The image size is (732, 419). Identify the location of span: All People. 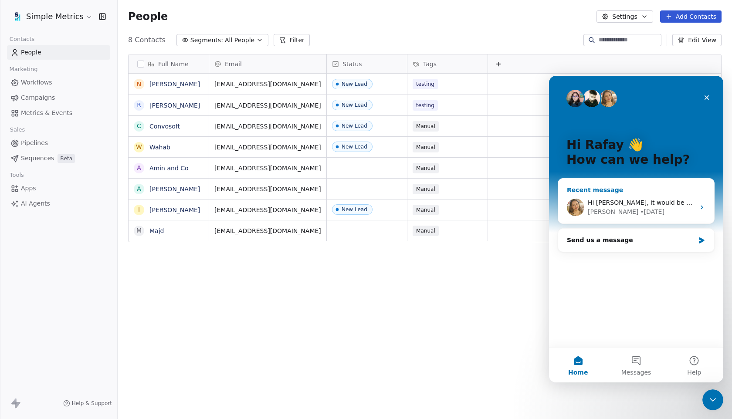
(240, 40).